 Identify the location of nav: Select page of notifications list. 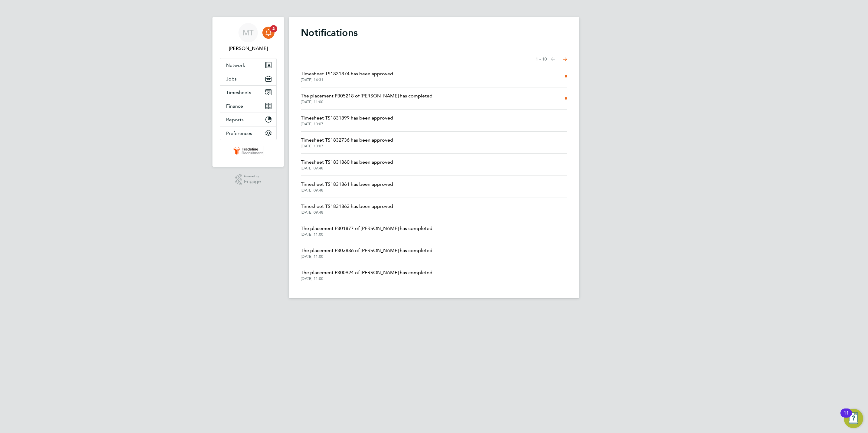
(552, 59).